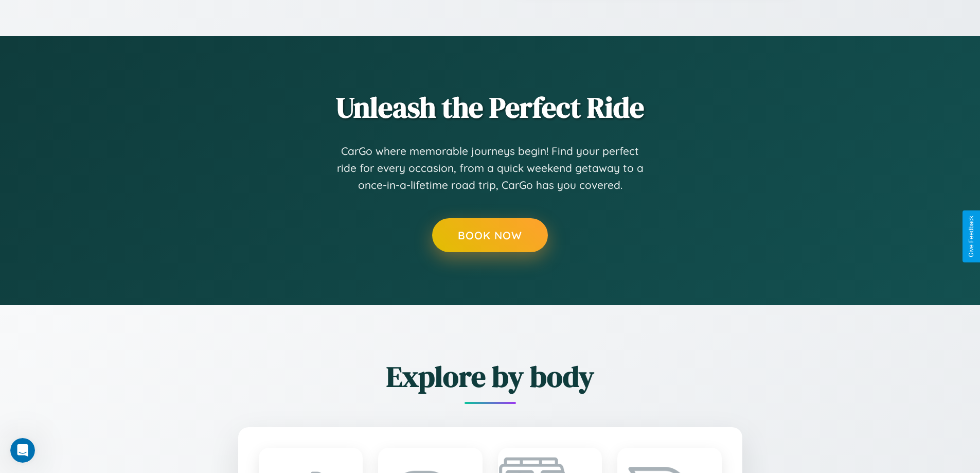 The height and width of the screenshot is (473, 980). I want to click on button: Book Now, so click(490, 235).